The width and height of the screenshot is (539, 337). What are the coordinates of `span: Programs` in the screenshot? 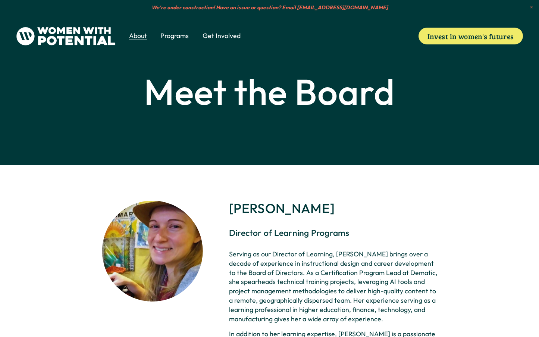 It's located at (174, 36).